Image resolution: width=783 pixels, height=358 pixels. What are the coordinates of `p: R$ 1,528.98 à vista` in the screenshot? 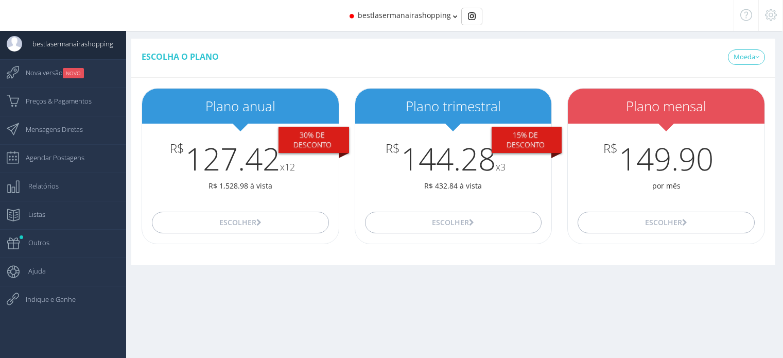 It's located at (240, 186).